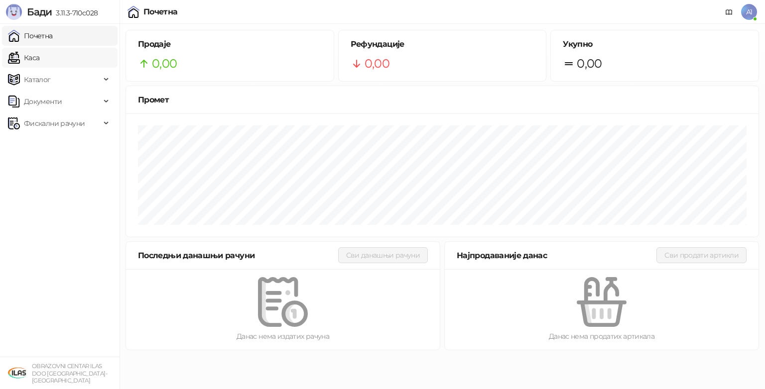 The height and width of the screenshot is (389, 765). Describe the element at coordinates (601, 337) in the screenshot. I see `div: Данас нема продатих артикала` at that location.